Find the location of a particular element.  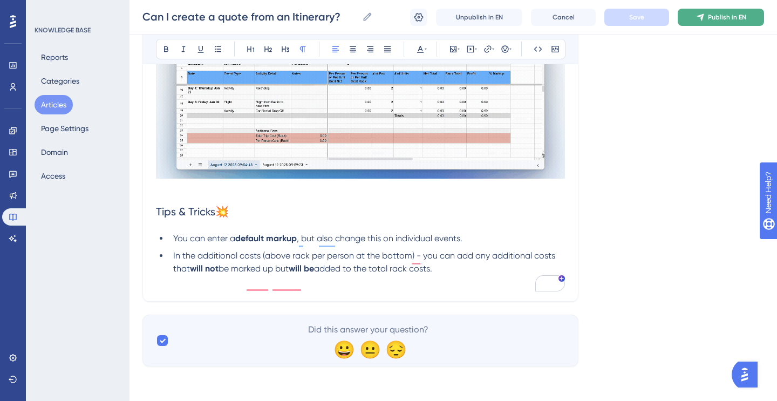

strong: will not is located at coordinates (204, 268).